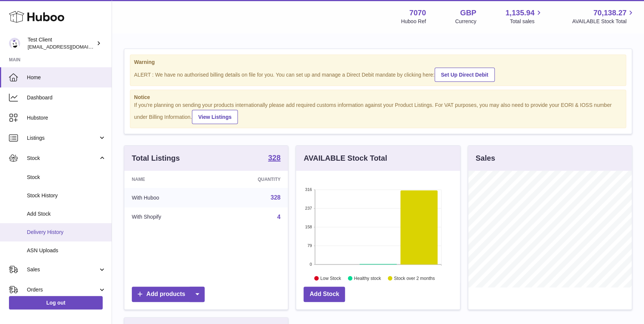 The height and width of the screenshot is (324, 644). What do you see at coordinates (279, 217) in the screenshot?
I see `a: 4` at bounding box center [279, 217].